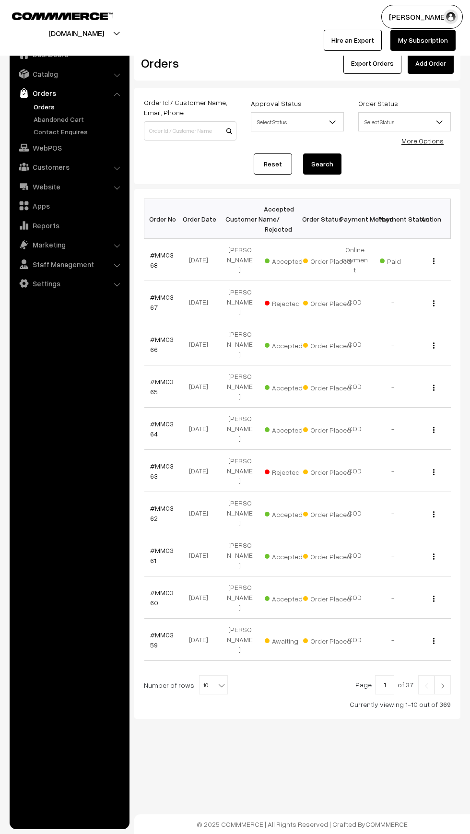 The width and height of the screenshot is (470, 834). What do you see at coordinates (423, 40) in the screenshot?
I see `a: My Subscription` at bounding box center [423, 40].